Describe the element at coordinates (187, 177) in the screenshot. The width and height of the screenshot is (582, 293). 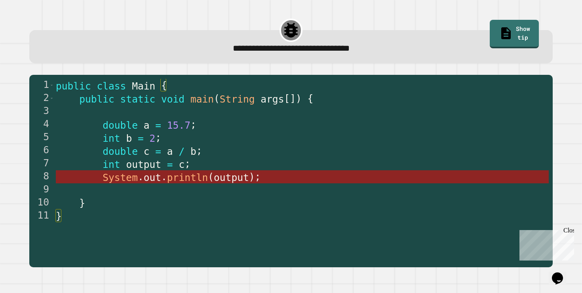
I see `span: println` at that location.